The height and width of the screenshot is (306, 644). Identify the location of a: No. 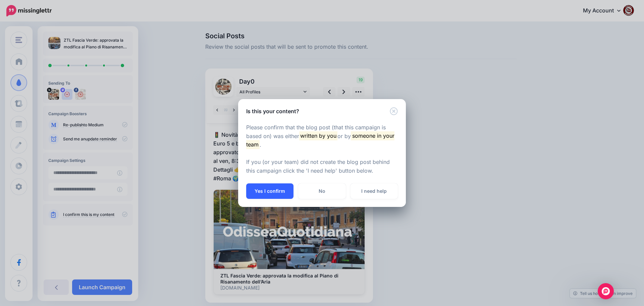
(322, 191).